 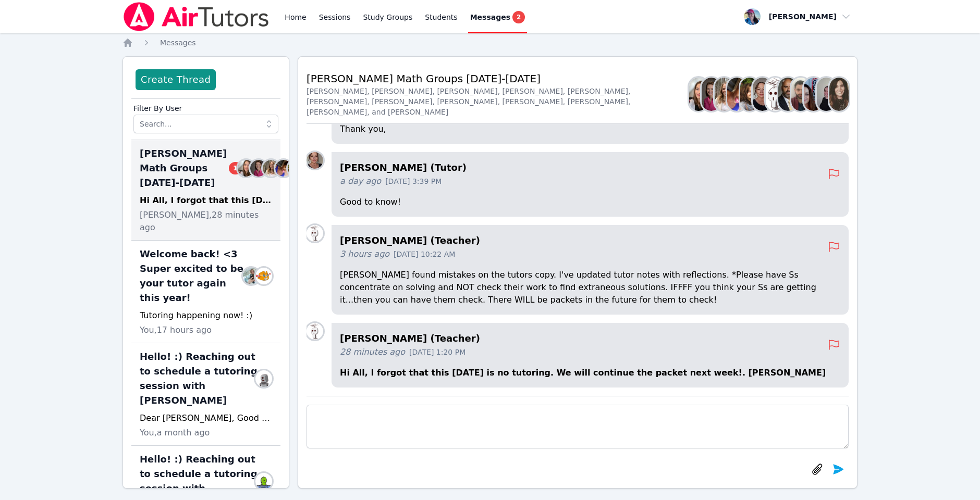 I want to click on span: a day ago, so click(x=361, y=181).